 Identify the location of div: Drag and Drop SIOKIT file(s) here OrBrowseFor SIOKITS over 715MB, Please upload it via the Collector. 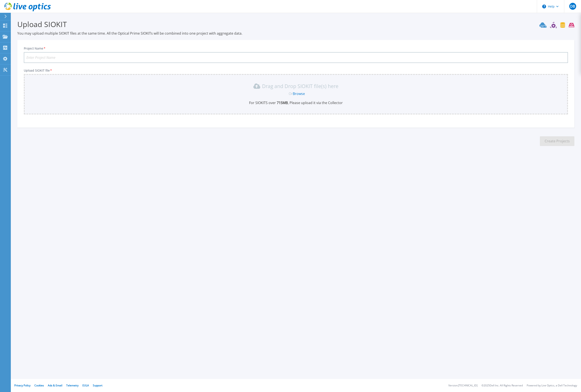
(296, 94).